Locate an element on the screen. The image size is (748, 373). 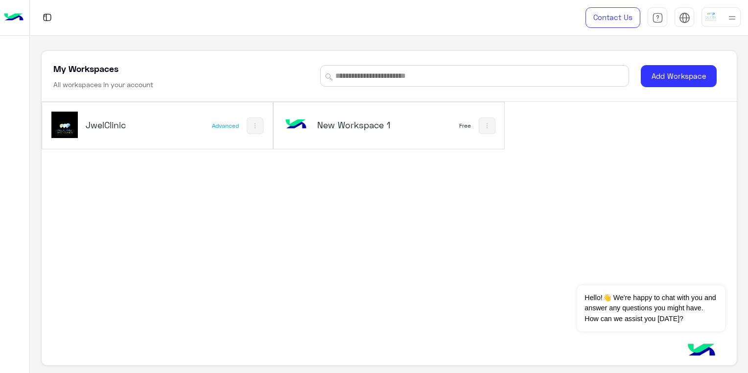
a: Contact Us is located at coordinates (613, 18).